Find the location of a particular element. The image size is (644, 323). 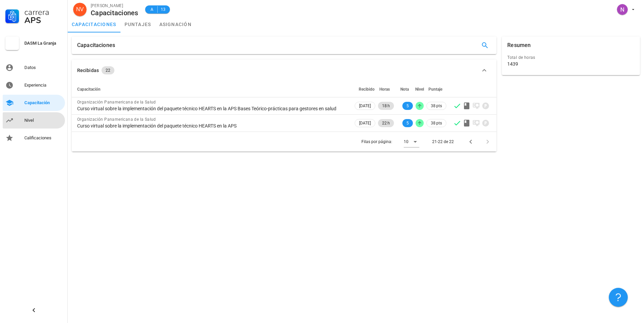

div: Recibidas is located at coordinates (88, 70).